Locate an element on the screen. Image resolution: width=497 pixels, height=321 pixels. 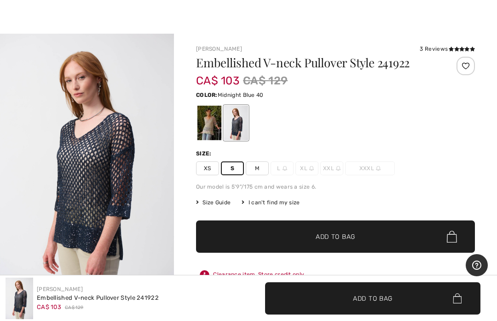
div: Embellished V-neck Pullover Style 241922 is located at coordinates (98, 298).